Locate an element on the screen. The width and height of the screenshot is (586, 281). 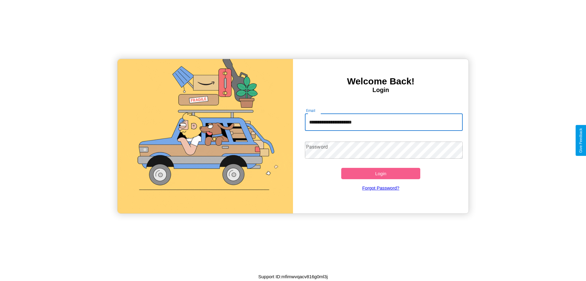
p: Support ID: mfimwvqacv816g0ml3j is located at coordinates (293, 276).